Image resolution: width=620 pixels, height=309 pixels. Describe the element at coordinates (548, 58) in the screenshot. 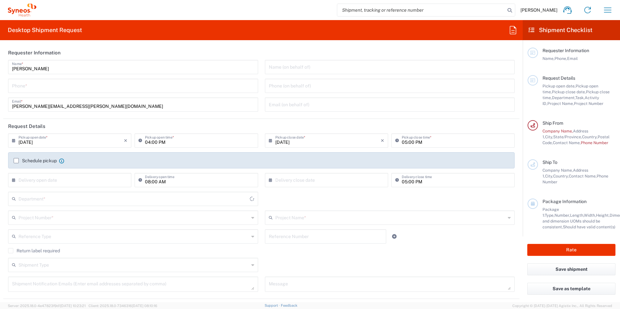

I see `span: Name,` at that location.